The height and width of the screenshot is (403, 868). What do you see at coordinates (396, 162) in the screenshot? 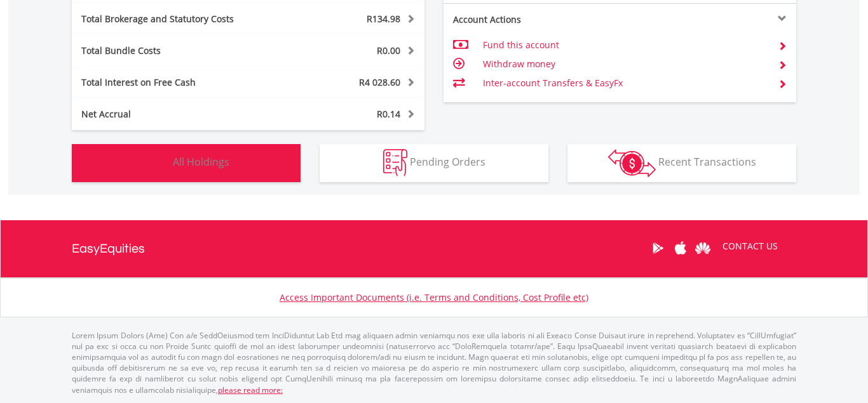
I see `img: pending_instructions-wht.png` at bounding box center [396, 162].